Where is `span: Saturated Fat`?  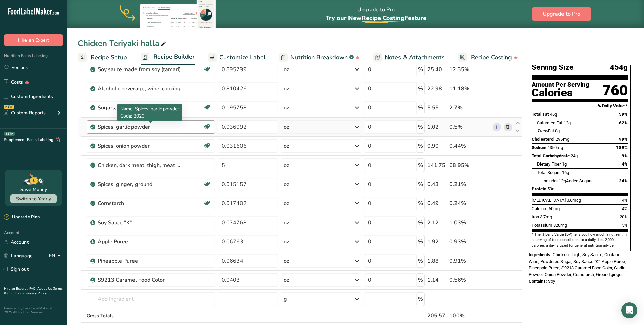 span: Saturated Fat is located at coordinates (550, 122).